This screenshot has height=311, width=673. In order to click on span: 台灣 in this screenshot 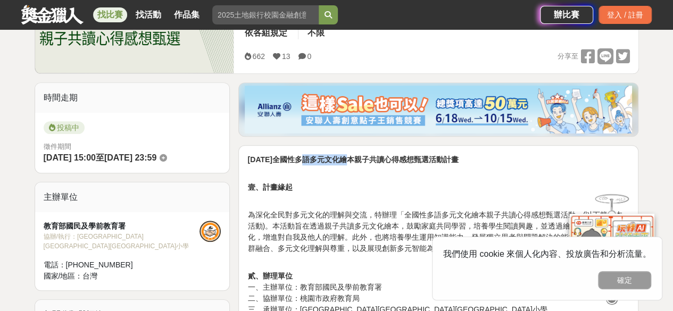, I will do `click(90, 276)`.